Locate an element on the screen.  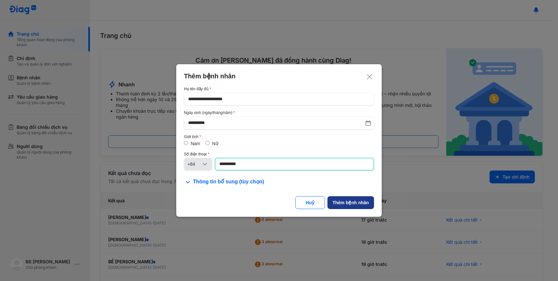
div: +84 is located at coordinates (194, 164).